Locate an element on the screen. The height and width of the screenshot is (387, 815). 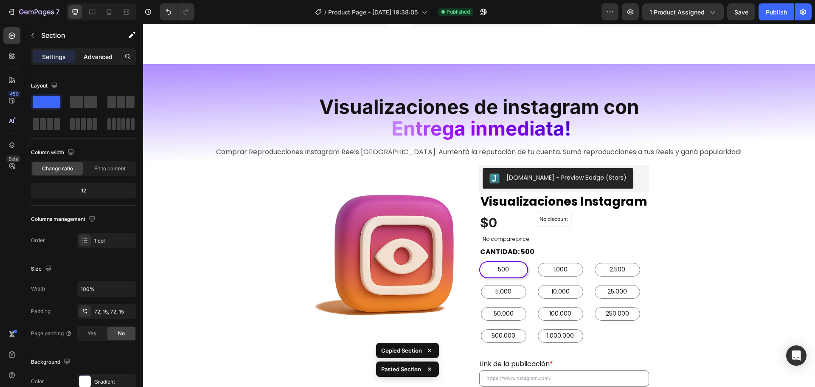
div: 12 is located at coordinates (84, 191).